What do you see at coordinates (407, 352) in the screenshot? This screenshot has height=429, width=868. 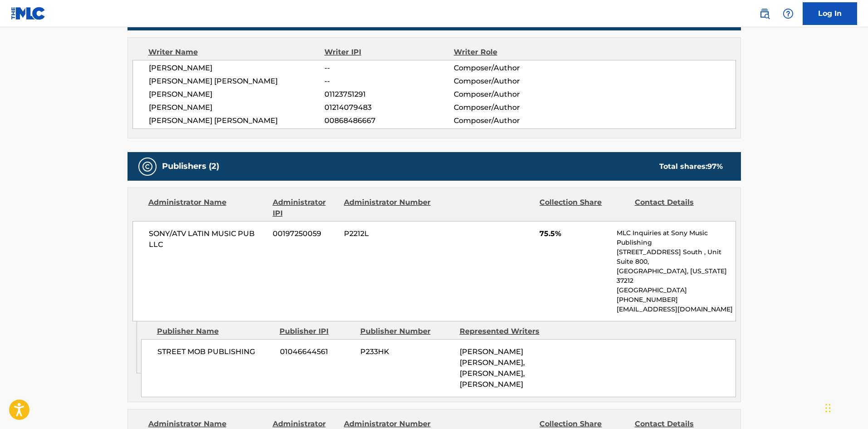 I see `span: P233HK` at bounding box center [407, 352].